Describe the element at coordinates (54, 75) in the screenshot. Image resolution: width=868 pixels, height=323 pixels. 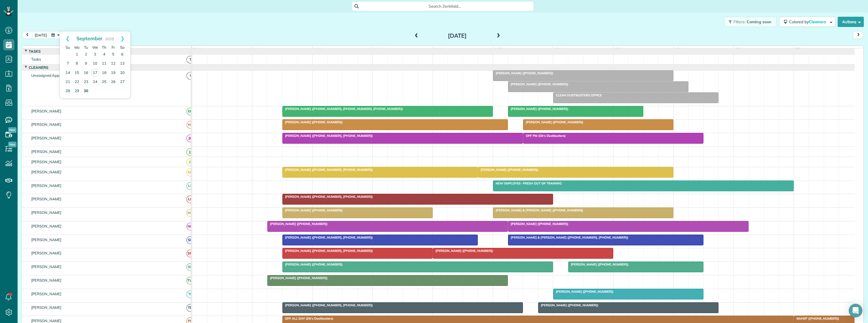
I see `span: Unassigned Appointments` at that location.